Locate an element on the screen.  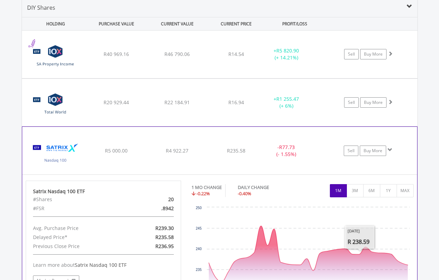
span: R14.54 is located at coordinates (236, 54).